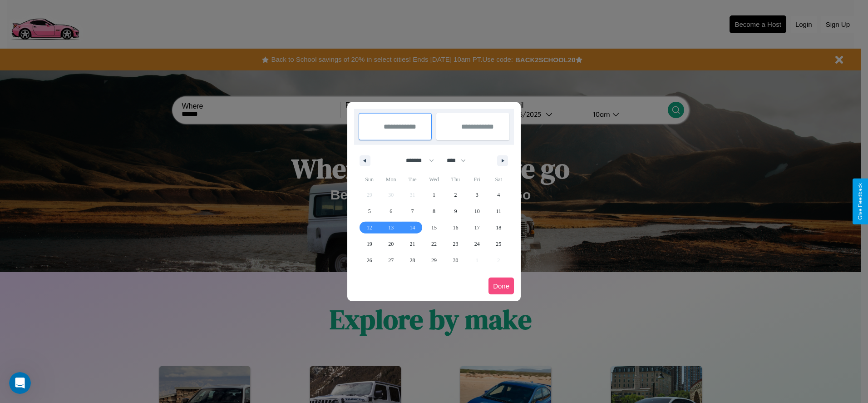 The image size is (868, 403). Describe the element at coordinates (455, 212) in the screenshot. I see `span: 9` at that location.